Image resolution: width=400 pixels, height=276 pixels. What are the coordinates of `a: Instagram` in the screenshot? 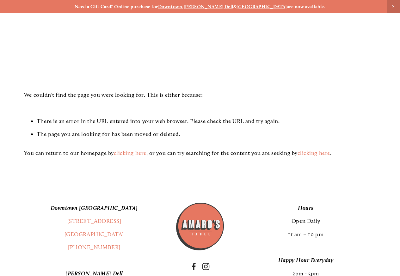 It's located at (206, 267).